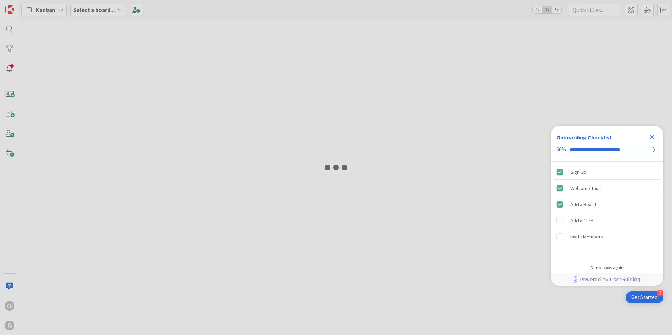 This screenshot has width=672, height=335. Describe the element at coordinates (587, 237) in the screenshot. I see `div: Invite Members` at that location.